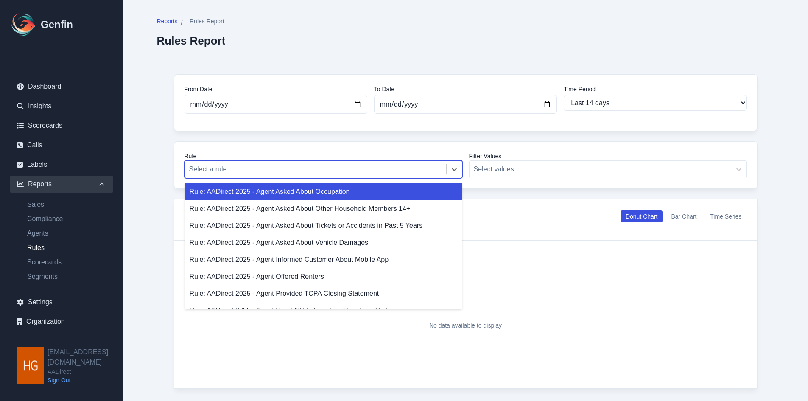 Image resolution: width=808 pixels, height=401 pixels. I want to click on div: Rule: AADirect 2025 - Agent Informed Customer About Mobile App, so click(323, 259).